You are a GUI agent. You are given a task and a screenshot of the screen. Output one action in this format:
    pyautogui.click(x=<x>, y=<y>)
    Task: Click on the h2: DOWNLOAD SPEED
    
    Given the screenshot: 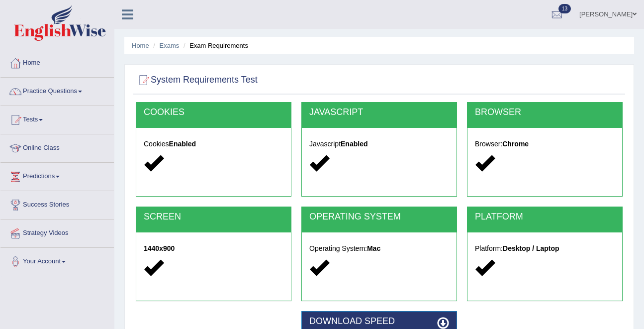 What is the action you would take?
    pyautogui.click(x=379, y=322)
    